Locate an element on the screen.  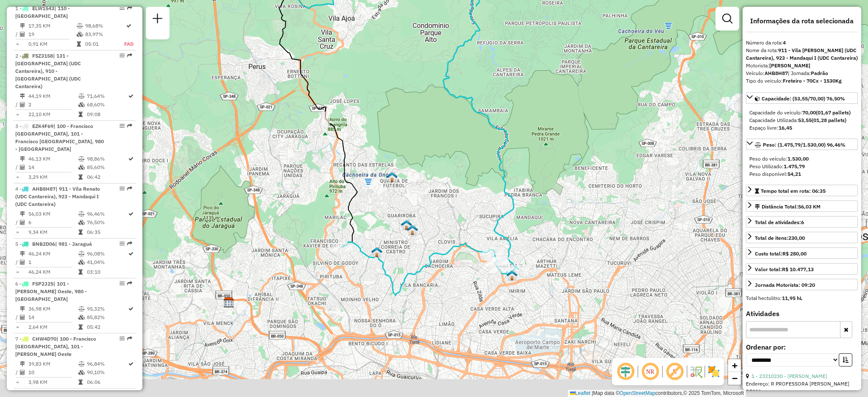
span: Ocultar NR is located at coordinates (650, 371).